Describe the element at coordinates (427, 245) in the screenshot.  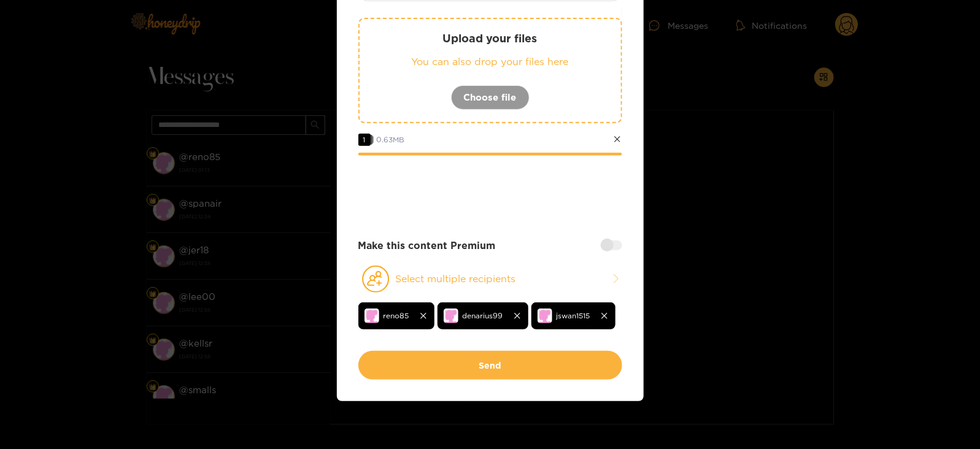
I see `strong: Make this content Premium` at that location.